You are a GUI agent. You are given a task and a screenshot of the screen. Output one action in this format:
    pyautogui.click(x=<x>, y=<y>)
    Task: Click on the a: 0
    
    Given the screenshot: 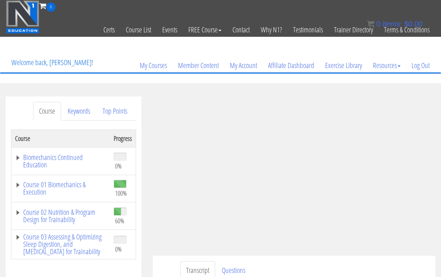 What is the action you would take?
    pyautogui.click(x=47, y=6)
    